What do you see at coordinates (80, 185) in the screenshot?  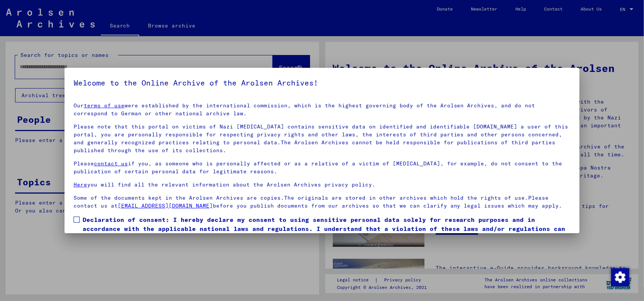 I see `a: Here` at bounding box center [80, 185].